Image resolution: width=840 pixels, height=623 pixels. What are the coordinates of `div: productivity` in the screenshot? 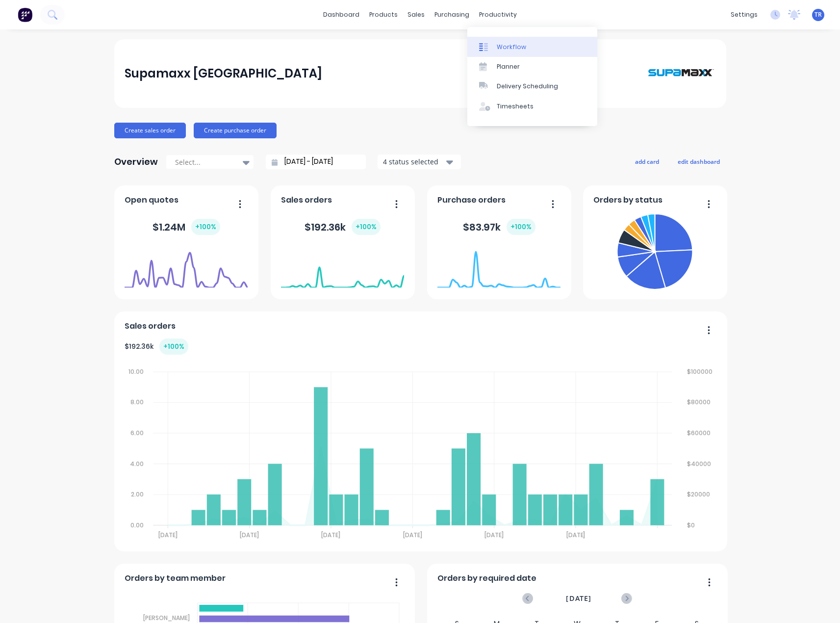 It's located at (498, 15).